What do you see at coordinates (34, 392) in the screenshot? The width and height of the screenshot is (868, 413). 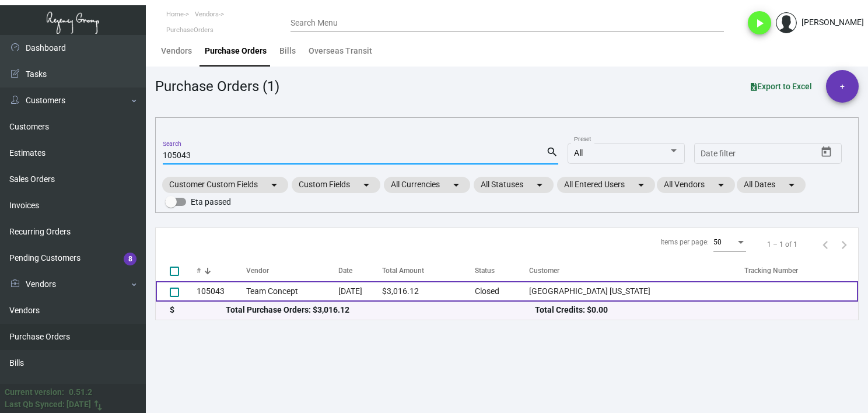 I see `div: Current version:` at bounding box center [34, 392].